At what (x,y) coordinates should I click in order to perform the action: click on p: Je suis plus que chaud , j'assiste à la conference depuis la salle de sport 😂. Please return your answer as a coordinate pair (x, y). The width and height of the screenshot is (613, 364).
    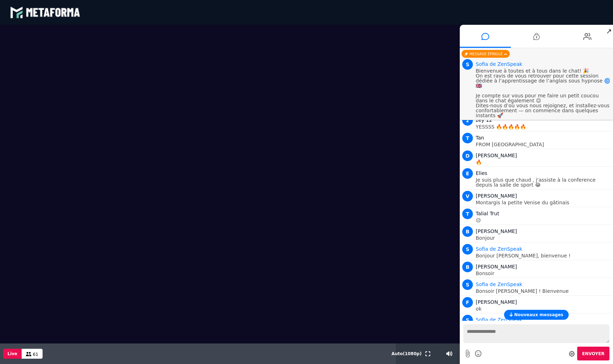
    Looking at the image, I should click on (543, 183).